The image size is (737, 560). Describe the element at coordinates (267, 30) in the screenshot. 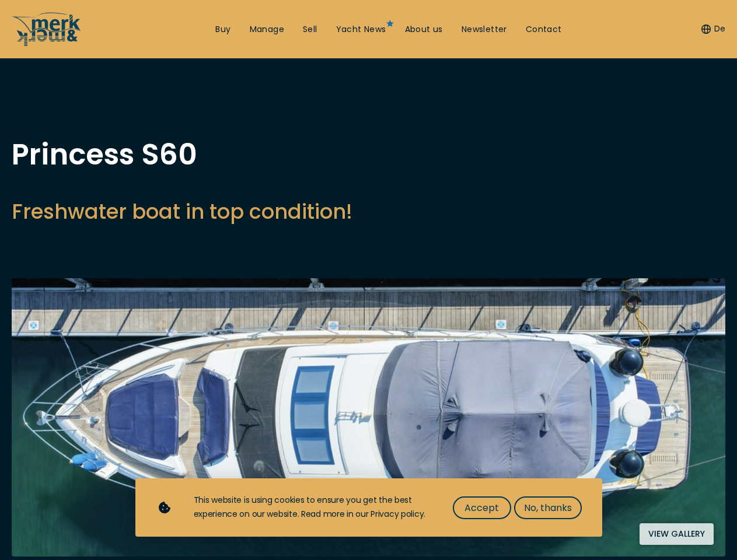

I see `a: Manage` at that location.